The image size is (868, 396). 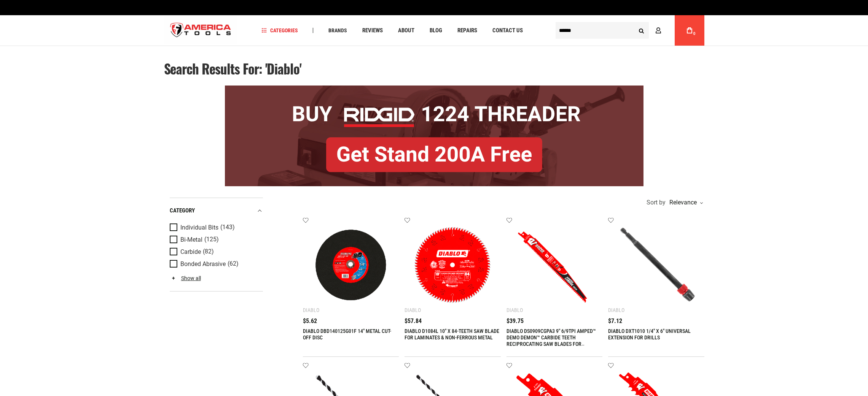 I want to click on img: DIABLO DBD140125G01F 14, so click(x=351, y=265).